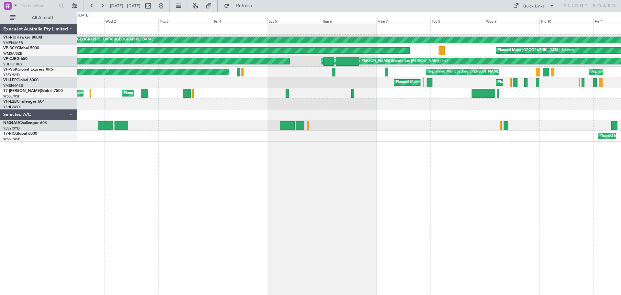 The image size is (621, 295). Describe the element at coordinates (534, 6) in the screenshot. I see `div: Quick Links` at that location.